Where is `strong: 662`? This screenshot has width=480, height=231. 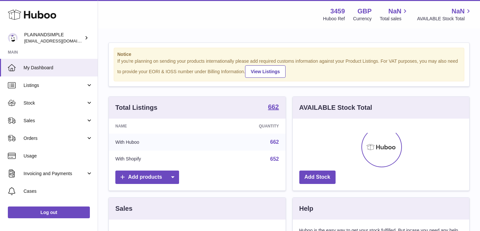
strong: 662 is located at coordinates (273, 107).